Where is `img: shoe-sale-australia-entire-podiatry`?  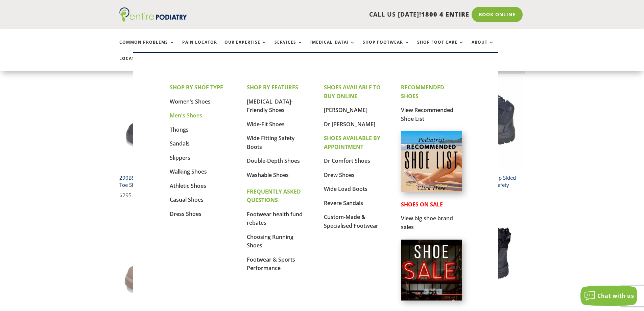
img: shoe-sale-australia-entire-podiatry is located at coordinates (431, 270).